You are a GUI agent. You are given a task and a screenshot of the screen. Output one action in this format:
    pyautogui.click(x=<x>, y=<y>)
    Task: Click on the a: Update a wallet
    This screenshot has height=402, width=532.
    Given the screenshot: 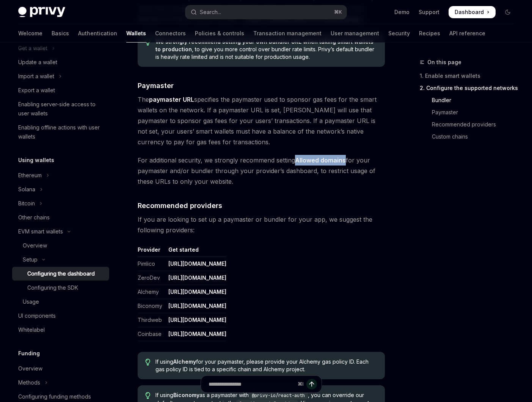 What is the action you would take?
    pyautogui.click(x=61, y=62)
    